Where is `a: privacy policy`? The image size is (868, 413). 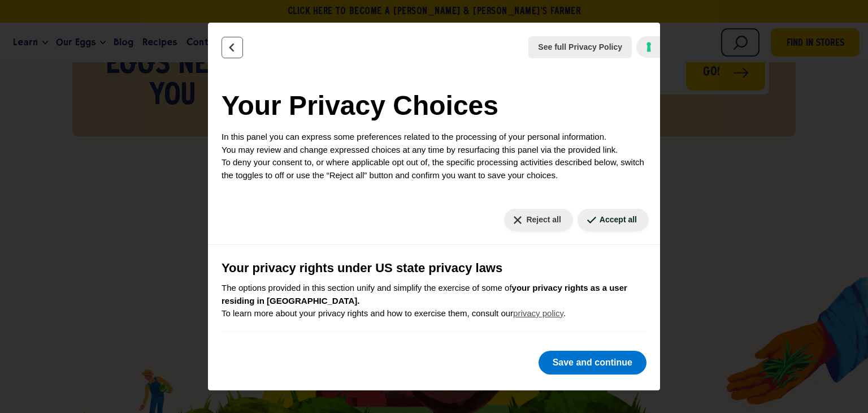 a: privacy policy is located at coordinates (538, 313).